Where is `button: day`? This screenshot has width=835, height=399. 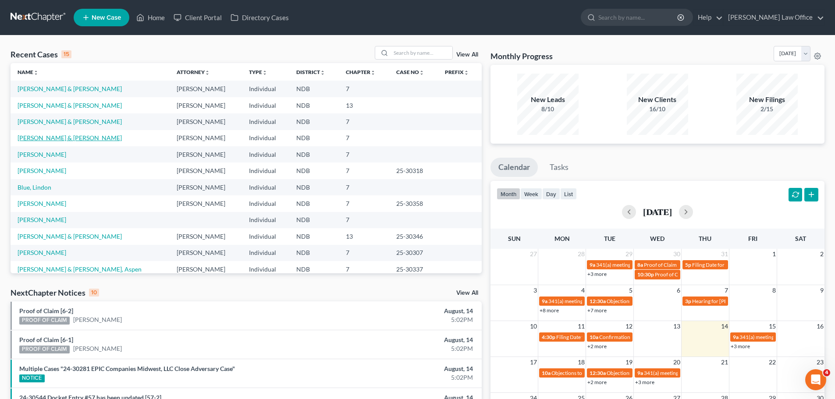
button: day is located at coordinates (551, 194).